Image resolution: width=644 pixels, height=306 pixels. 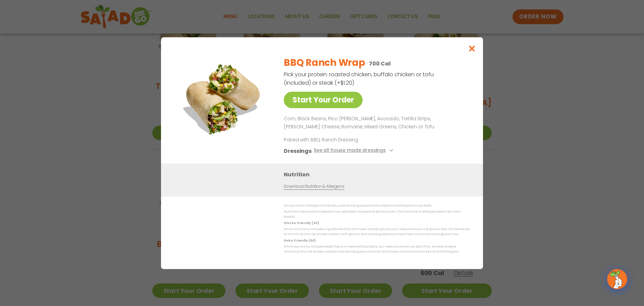 I want to click on a: Start Your Order, so click(x=323, y=100).